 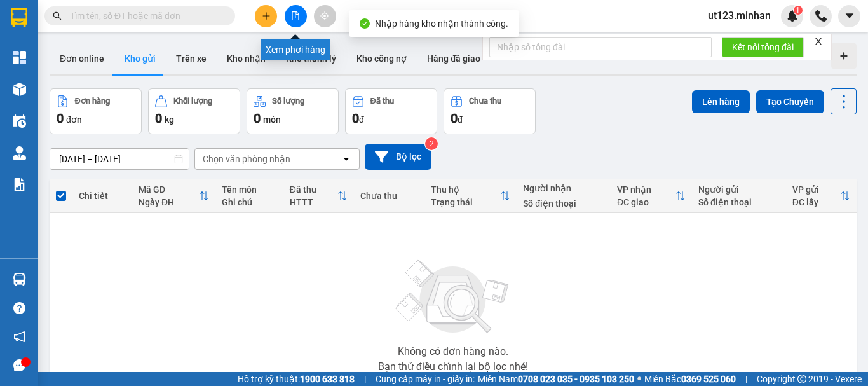 I want to click on div: HTTT, so click(x=313, y=202).